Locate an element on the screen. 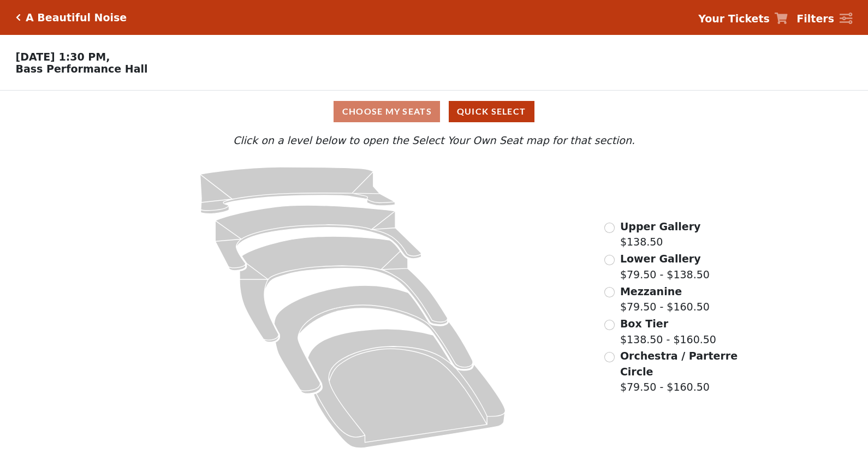  a: Click here to go back to filters is located at coordinates (18, 18).